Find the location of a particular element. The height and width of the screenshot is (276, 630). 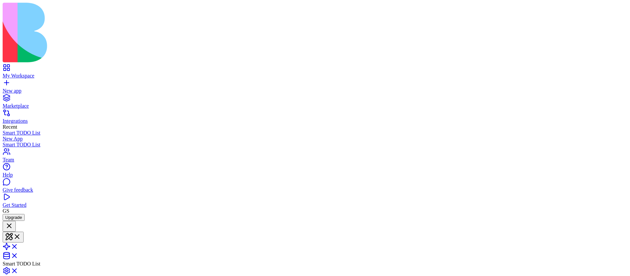

div: Marketplace is located at coordinates (315, 106).